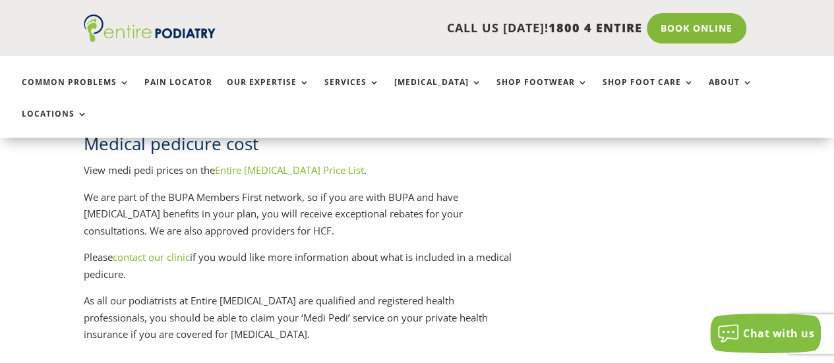 The height and width of the screenshot is (363, 834). What do you see at coordinates (300, 271) in the screenshot?
I see `p: Please if you would like more information about what is included in a medical pedicure.` at bounding box center [300, 271].